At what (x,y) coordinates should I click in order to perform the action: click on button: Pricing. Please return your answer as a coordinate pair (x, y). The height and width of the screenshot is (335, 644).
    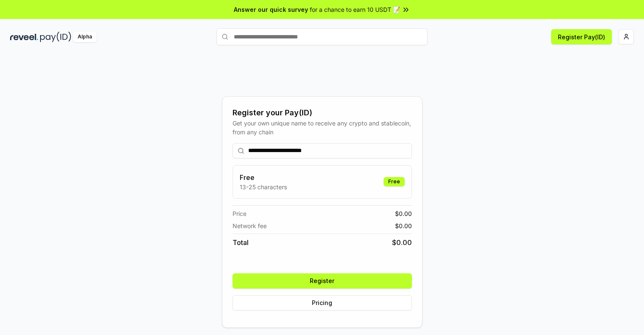
    Looking at the image, I should click on (322, 303).